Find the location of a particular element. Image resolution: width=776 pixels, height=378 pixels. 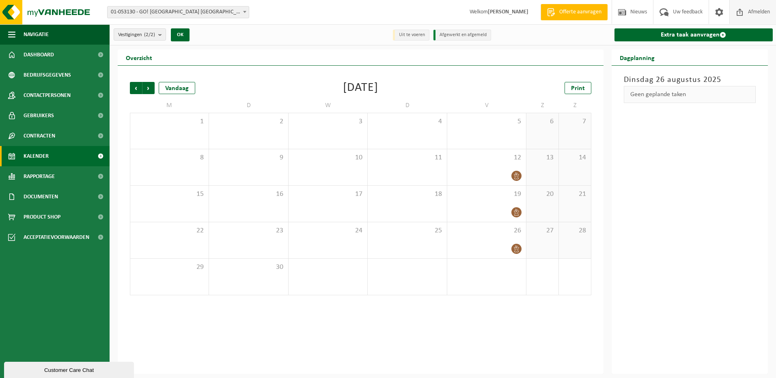

span: Gebruikers is located at coordinates (39, 116).